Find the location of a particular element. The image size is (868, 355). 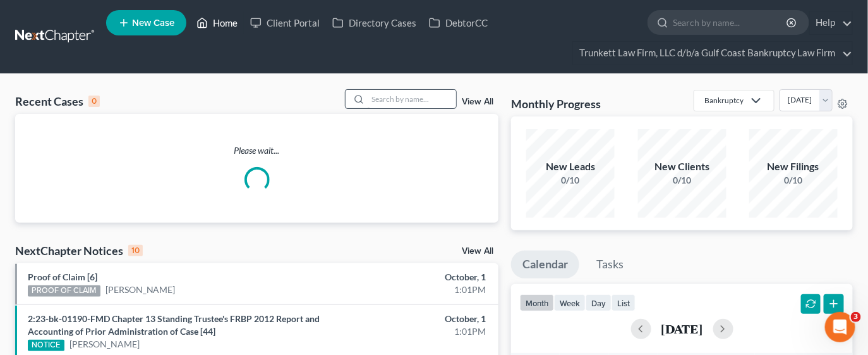

button: month is located at coordinates (537, 302).